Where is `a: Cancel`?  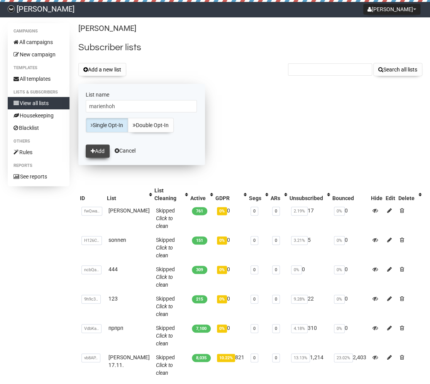
a: Cancel is located at coordinates (125, 151).